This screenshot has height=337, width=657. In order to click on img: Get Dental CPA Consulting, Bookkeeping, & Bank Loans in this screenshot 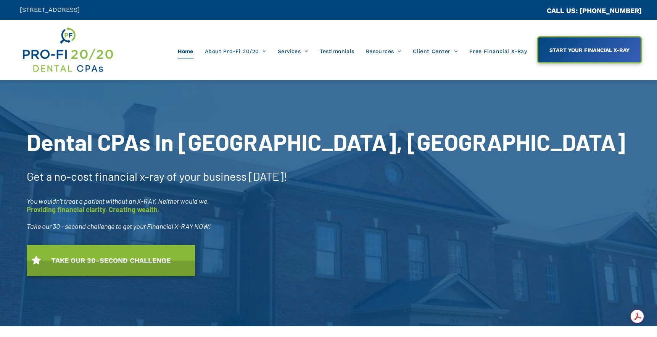, I will do `click(68, 50)`.